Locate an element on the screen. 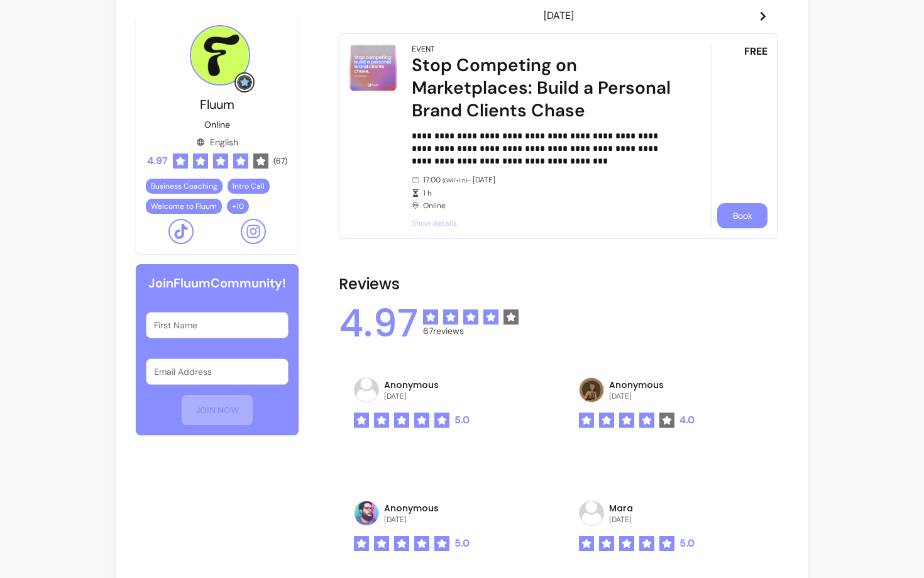  img: Provider image is located at coordinates (220, 55).